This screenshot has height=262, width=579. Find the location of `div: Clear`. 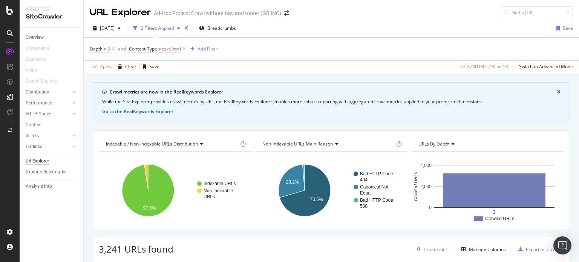

div: Clear is located at coordinates (131, 66).